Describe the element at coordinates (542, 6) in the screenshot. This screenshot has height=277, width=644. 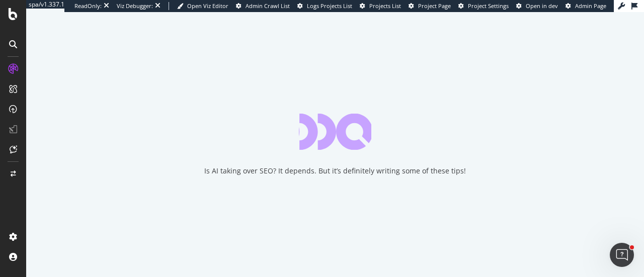
I see `span: Open in dev` at that location.